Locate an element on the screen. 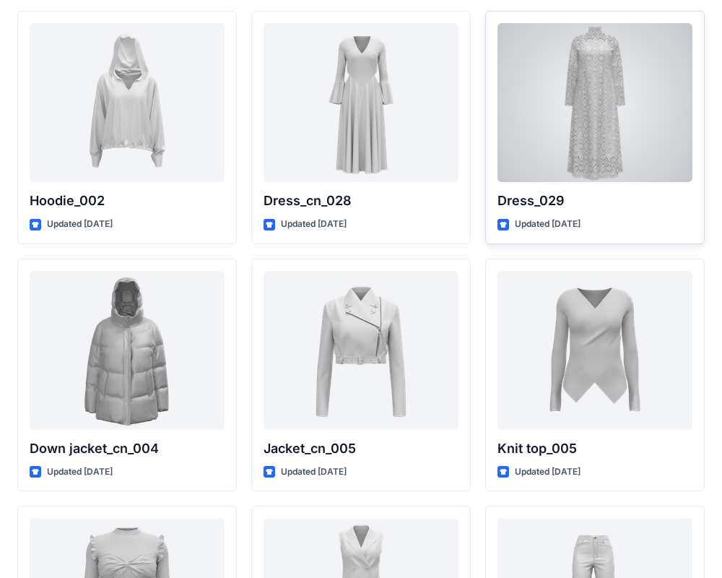 This screenshot has height=578, width=722. p: Knit top_005 is located at coordinates (595, 449).